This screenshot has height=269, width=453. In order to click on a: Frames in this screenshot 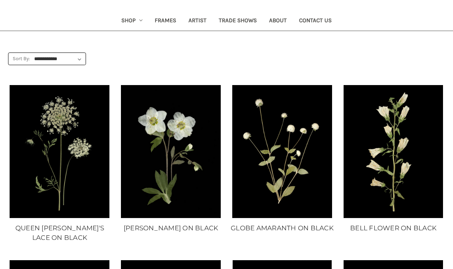, I will do `click(165, 21)`.